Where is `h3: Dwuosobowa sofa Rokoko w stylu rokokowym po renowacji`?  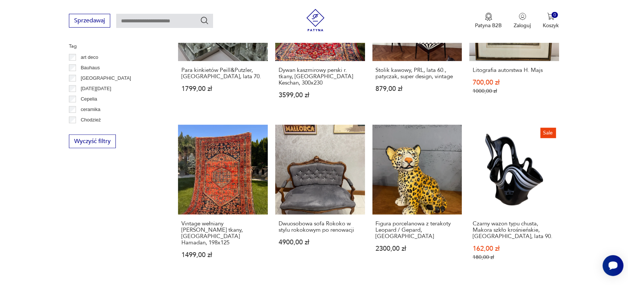
h3: Dwuosobowa sofa Rokoko w stylu rokokowym po renowacji is located at coordinates (320, 227).